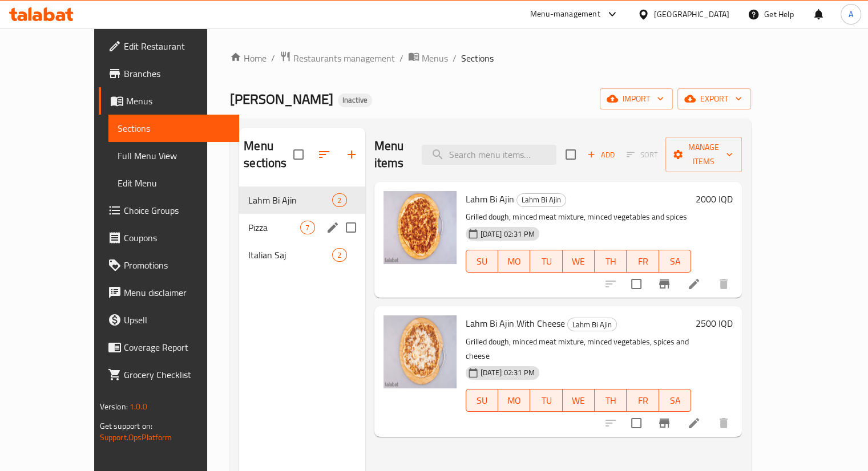 The height and width of the screenshot is (471, 868). I want to click on button: edit, so click(333, 228).